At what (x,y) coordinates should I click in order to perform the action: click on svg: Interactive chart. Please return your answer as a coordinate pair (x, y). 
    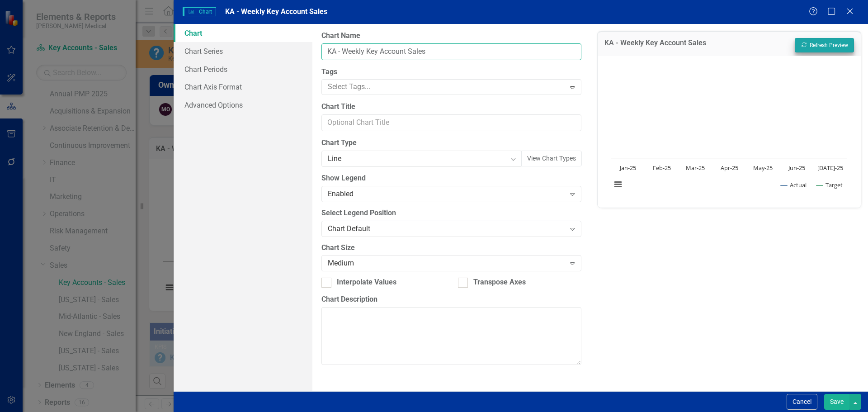
    Looking at the image, I should click on (729, 131).